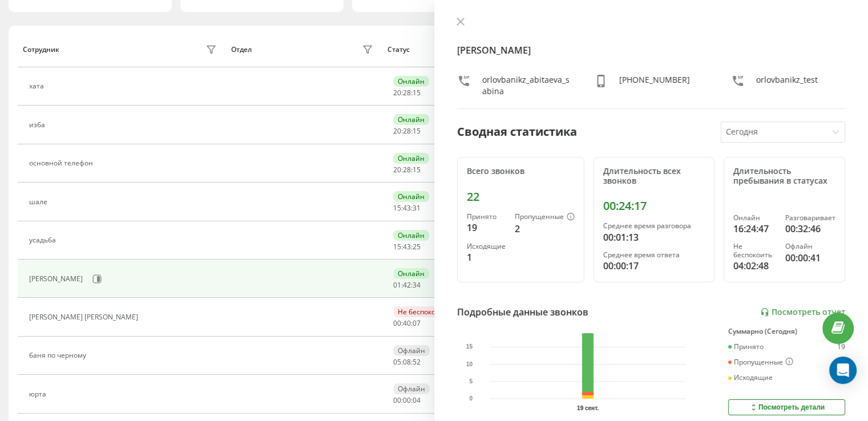 This screenshot has width=868, height=421. Describe the element at coordinates (41, 50) in the screenshot. I see `div: Сотрудник` at that location.